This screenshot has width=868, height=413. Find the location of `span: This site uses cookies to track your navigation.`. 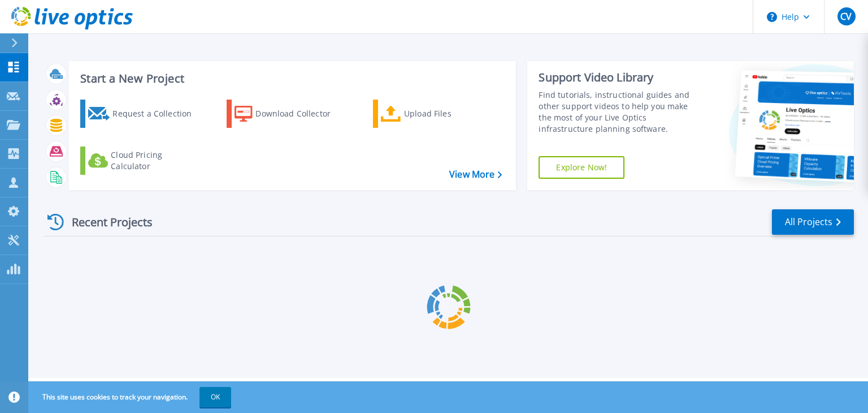

span: This site uses cookies to track your navigation. is located at coordinates (131, 398).